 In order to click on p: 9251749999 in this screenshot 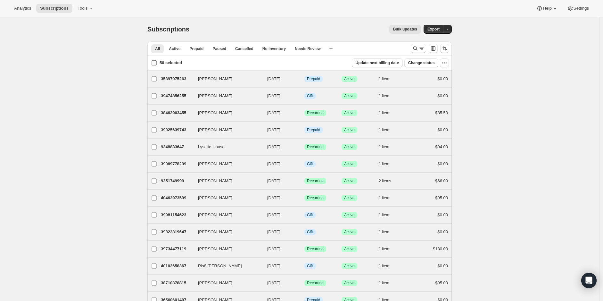, I will do `click(177, 181)`.